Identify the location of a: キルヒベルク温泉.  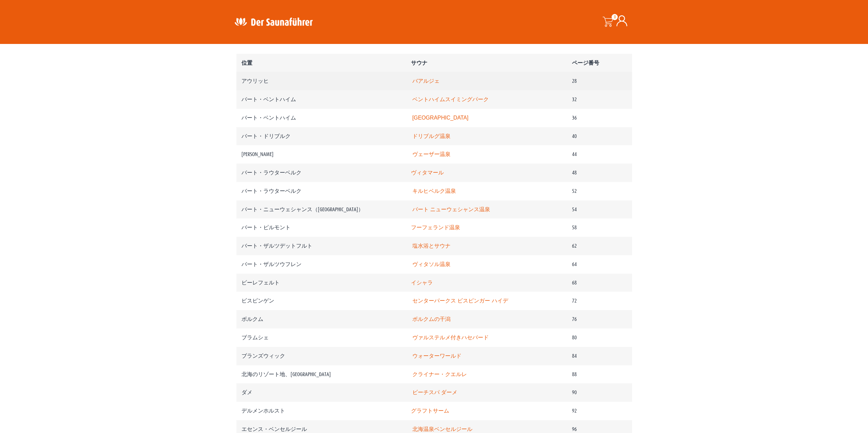
(434, 191).